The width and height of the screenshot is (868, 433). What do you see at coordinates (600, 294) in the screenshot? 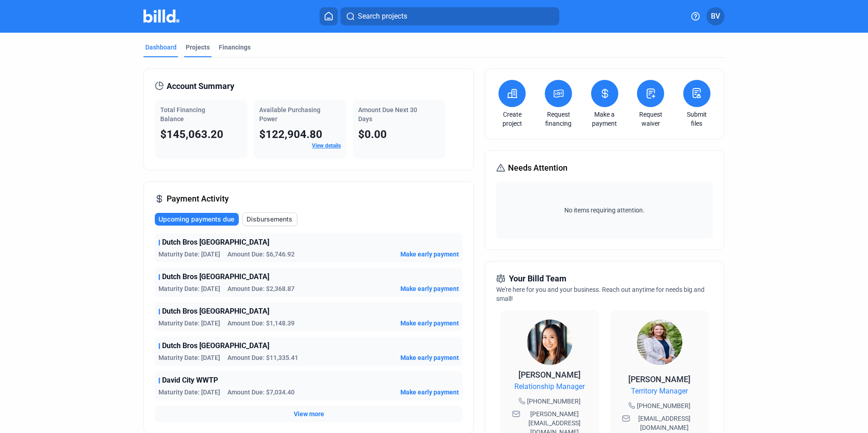
I see `span: We're here for you and your business. Reach out anytime for needs big and small!` at bounding box center [600, 294].